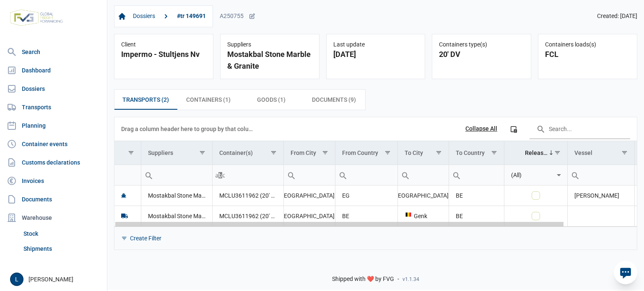 This screenshot has width=644, height=291. Describe the element at coordinates (248, 153) in the screenshot. I see `td: Column Container(s)` at that location.